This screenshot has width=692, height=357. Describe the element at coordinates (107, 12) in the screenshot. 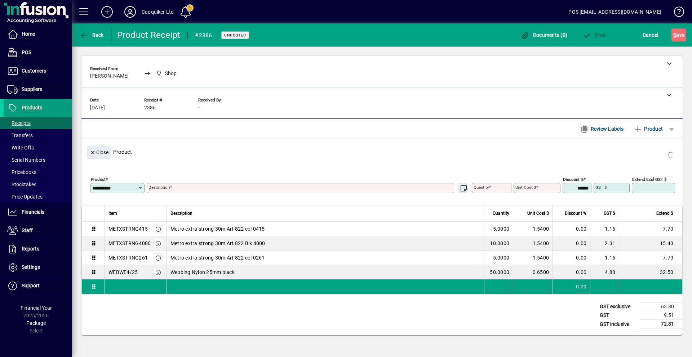

I see `button: Add` at that location.